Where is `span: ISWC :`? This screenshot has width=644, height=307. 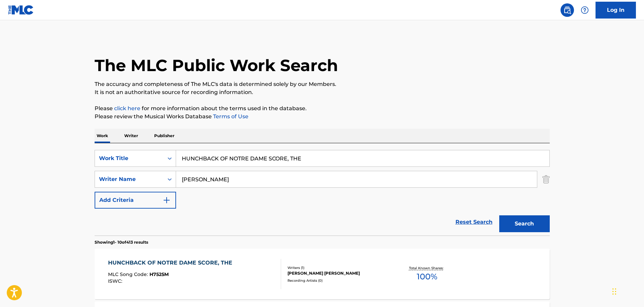 span: ISWC : is located at coordinates (116, 281).